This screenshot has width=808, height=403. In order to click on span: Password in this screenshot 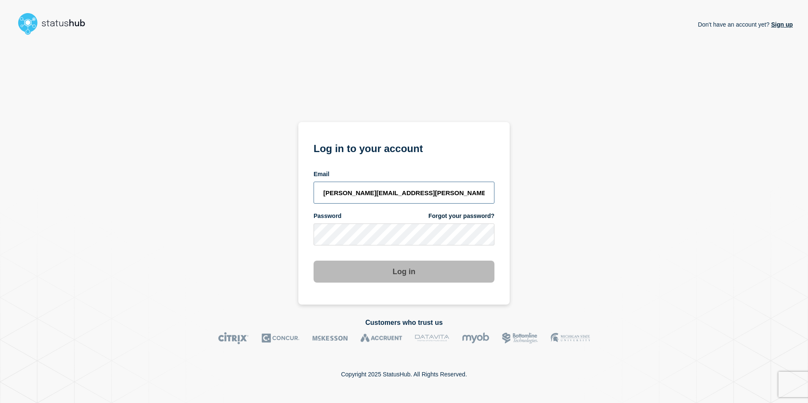, I will do `click(328, 216)`.